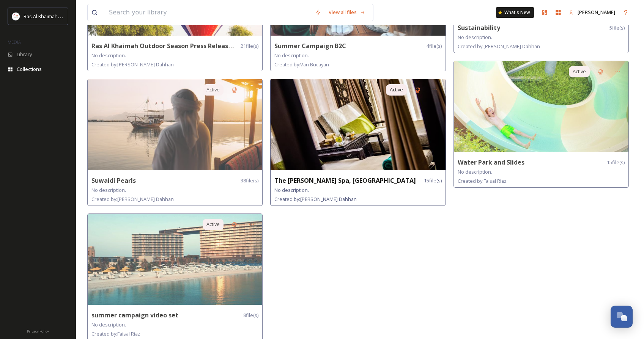  I want to click on span: Privacy Policy, so click(38, 331).